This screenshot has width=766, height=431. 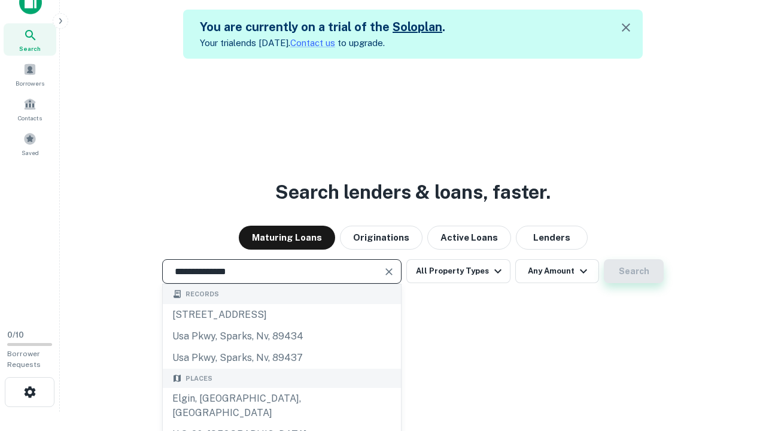 What do you see at coordinates (557, 271) in the screenshot?
I see `button: Any Amount` at bounding box center [557, 271].